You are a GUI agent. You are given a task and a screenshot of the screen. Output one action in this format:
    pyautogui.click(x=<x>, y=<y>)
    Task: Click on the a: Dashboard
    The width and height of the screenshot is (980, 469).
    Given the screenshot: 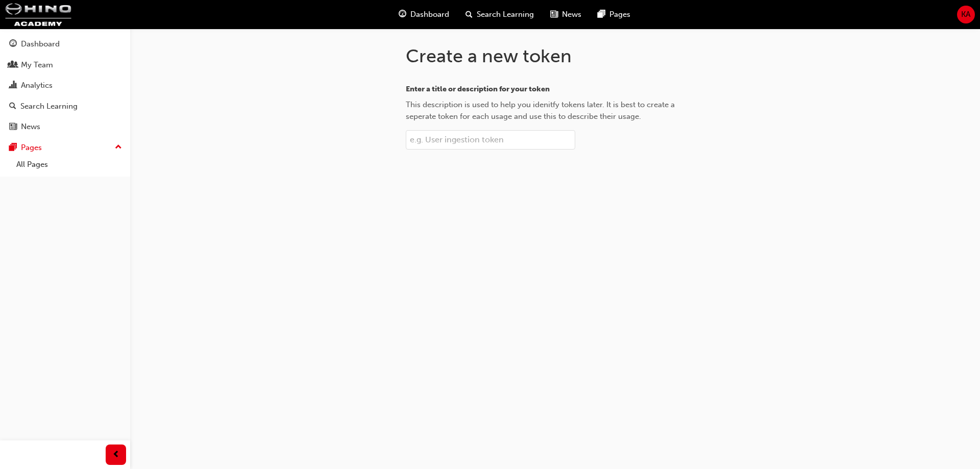 What is the action you would take?
    pyautogui.click(x=65, y=44)
    